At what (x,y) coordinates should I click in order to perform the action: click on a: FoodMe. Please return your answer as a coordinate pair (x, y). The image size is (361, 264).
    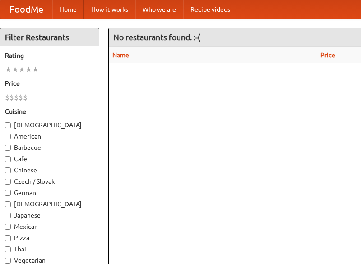
    Looking at the image, I should click on (26, 9).